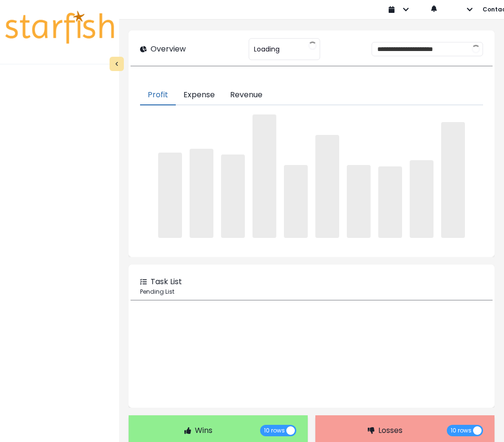  What do you see at coordinates (168, 49) in the screenshot?
I see `p: Overview` at bounding box center [168, 49].